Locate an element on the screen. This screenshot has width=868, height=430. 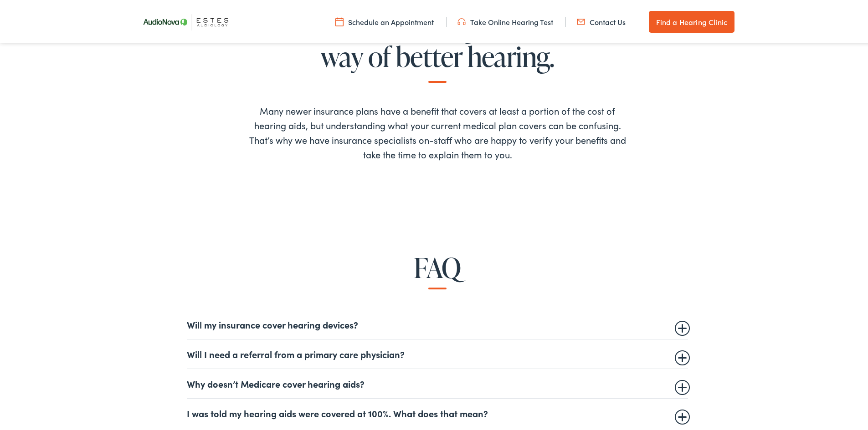
a: Take Online Hearing Test is located at coordinates (506, 20).